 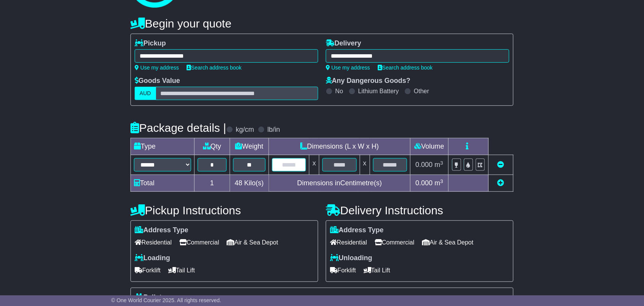 I want to click on label: Goods Value, so click(x=157, y=81).